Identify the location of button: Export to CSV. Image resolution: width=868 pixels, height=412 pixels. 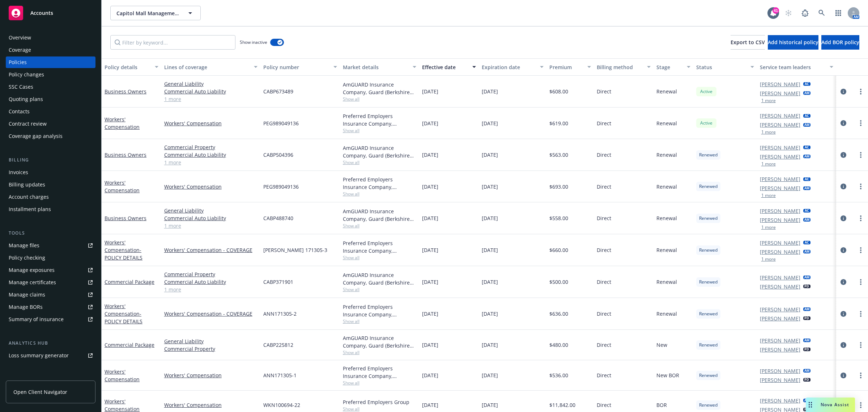
(747, 42).